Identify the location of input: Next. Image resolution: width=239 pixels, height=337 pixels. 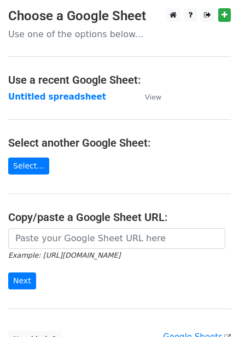
(22, 281).